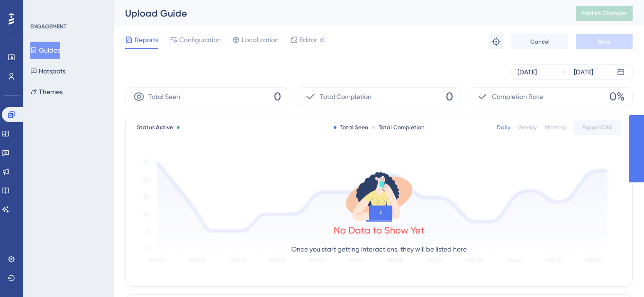  I want to click on span: Save, so click(604, 42).